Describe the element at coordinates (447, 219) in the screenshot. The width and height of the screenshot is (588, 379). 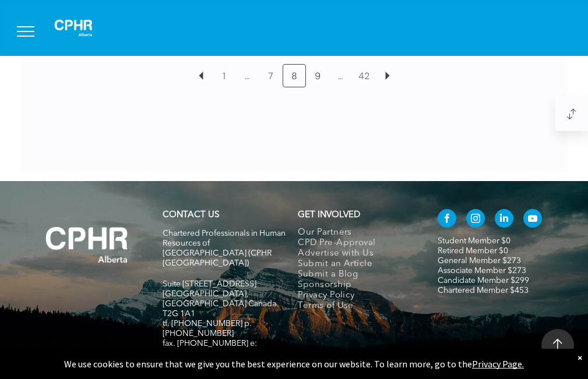
I see `a: facebook` at that location.